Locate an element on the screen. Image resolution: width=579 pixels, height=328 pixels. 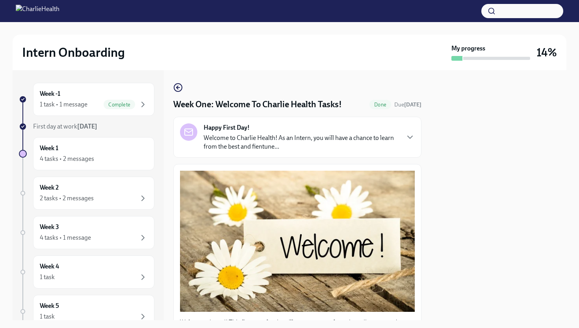
div: 4 tasks • 2 messages is located at coordinates (67, 159).